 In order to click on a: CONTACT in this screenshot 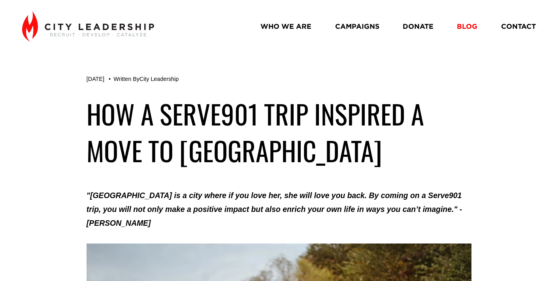, I will do `click(518, 26)`.